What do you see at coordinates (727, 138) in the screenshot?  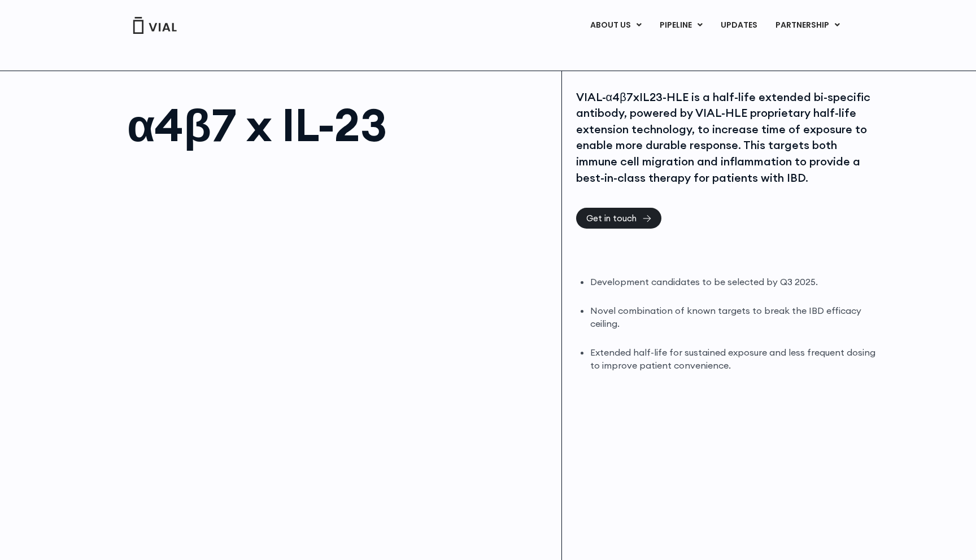 I see `div: VIAL-α4β7xIL23-HLE is a half-life extended bi-specific antibody, powered by VIAL-HLE proprietary ...` at bounding box center [727, 138].